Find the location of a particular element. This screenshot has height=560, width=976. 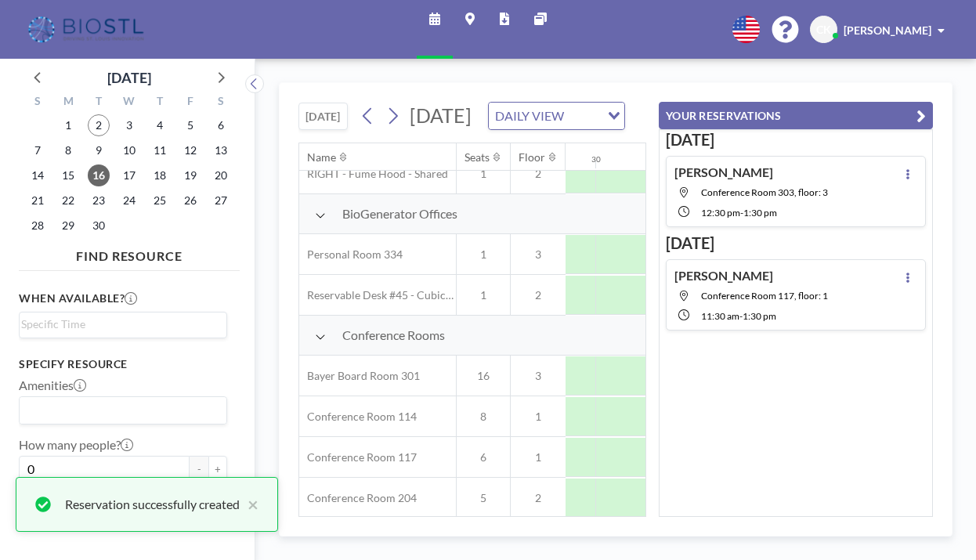

span: Friday, September 12, 2025 is located at coordinates (190, 151).